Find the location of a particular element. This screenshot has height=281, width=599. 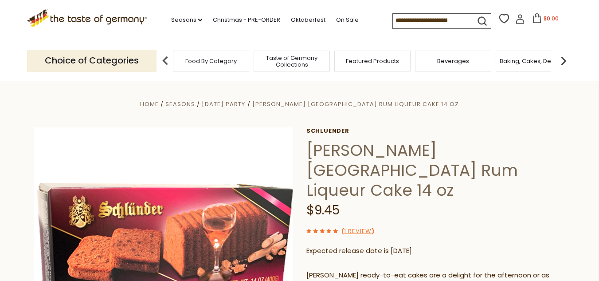

img: next arrow is located at coordinates (563, 61).